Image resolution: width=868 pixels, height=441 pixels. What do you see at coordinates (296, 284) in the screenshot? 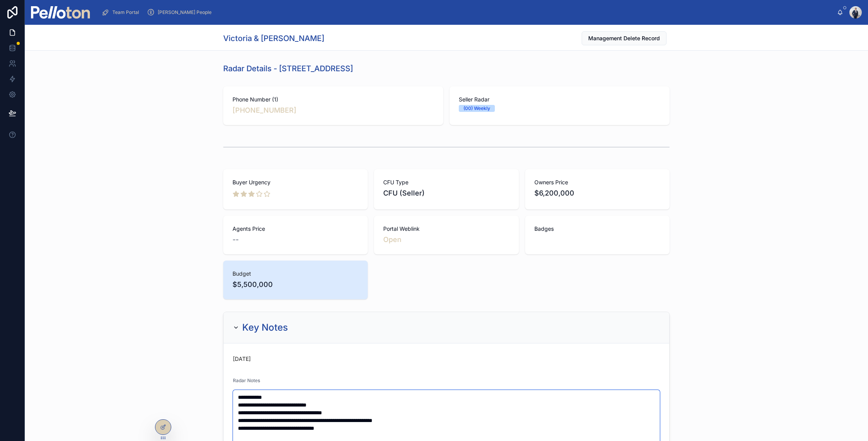
I see `span: $5,500,000` at bounding box center [296, 284].